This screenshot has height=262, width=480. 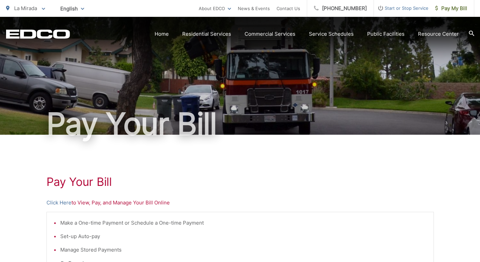 What do you see at coordinates (438, 34) in the screenshot?
I see `a: Resource Center` at bounding box center [438, 34].